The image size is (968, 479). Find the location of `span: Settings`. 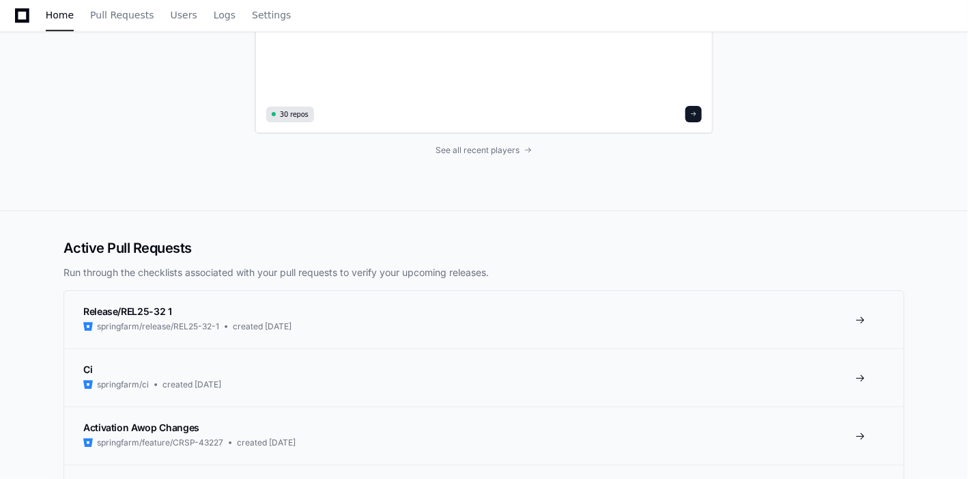

span: Settings is located at coordinates (271, 15).